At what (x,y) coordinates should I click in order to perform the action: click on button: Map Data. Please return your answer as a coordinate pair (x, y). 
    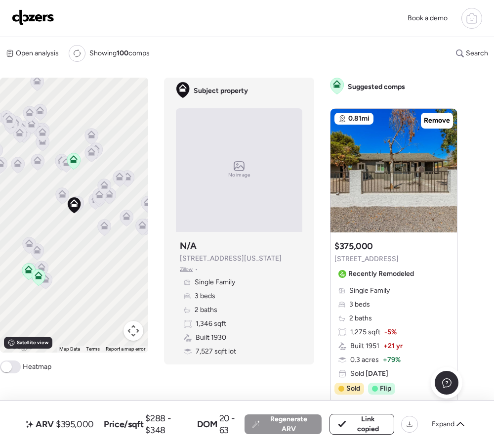
    Looking at the image, I should click on (69, 349).